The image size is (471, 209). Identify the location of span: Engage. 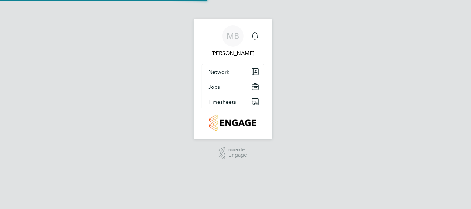
(238, 155).